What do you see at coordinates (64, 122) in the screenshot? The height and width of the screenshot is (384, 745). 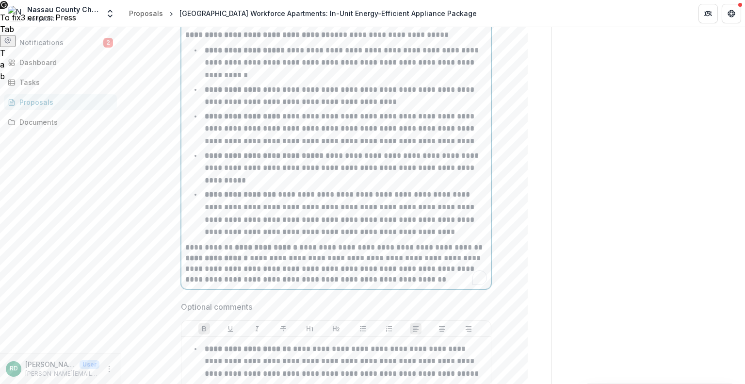 I see `div: Documents` at bounding box center [64, 122].